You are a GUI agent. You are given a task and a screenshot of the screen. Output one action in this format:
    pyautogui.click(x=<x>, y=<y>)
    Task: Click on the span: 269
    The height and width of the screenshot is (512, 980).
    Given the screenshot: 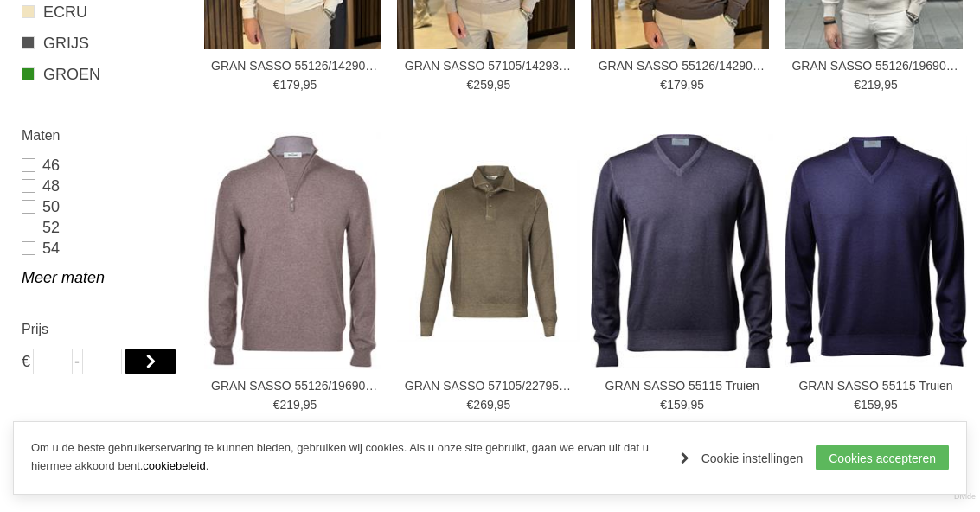 What is the action you would take?
    pyautogui.click(x=482, y=405)
    